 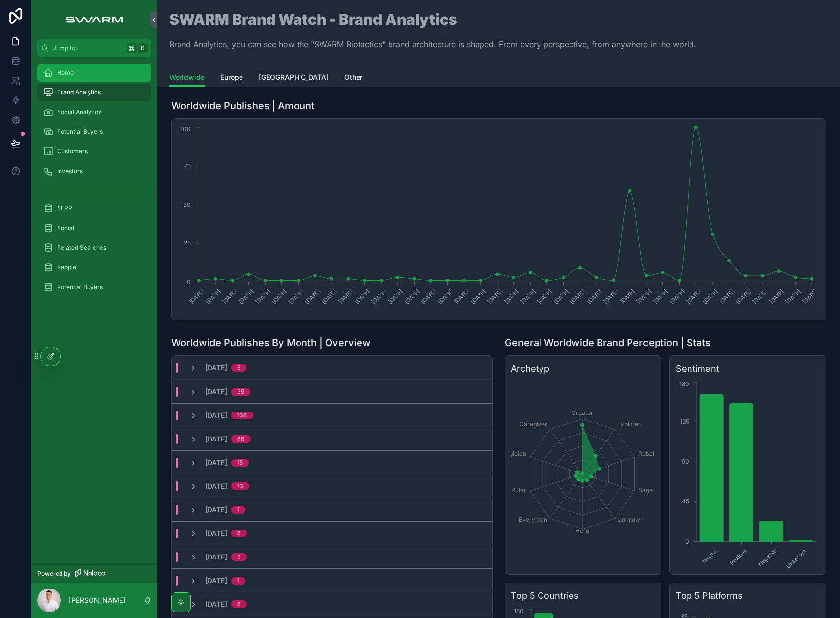 What do you see at coordinates (187, 78) in the screenshot?
I see `a: Worldwide` at bounding box center [187, 78].